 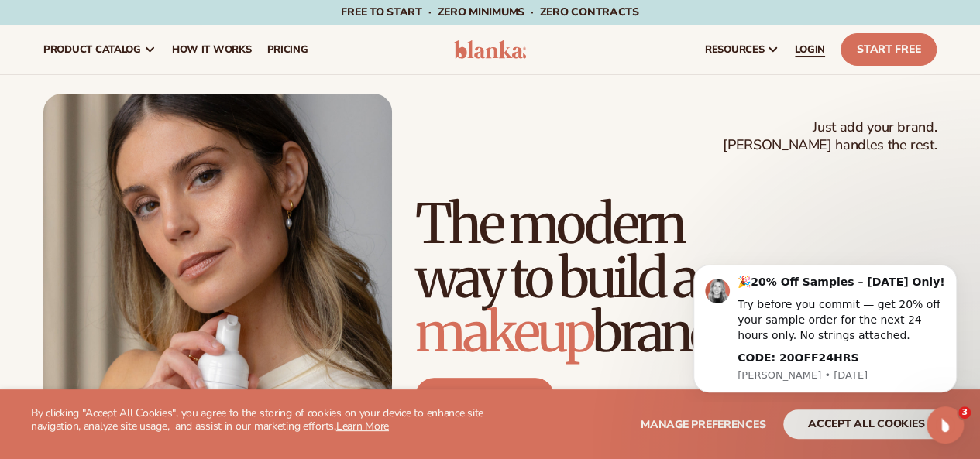 I want to click on img: Profile image for Lee, so click(x=47, y=41).